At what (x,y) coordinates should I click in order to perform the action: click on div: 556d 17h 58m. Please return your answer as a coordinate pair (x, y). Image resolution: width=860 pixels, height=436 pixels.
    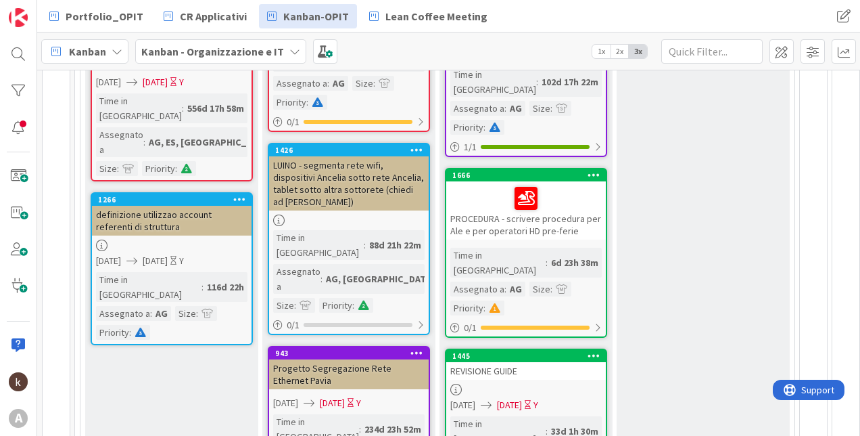
    Looking at the image, I should click on (216, 108).